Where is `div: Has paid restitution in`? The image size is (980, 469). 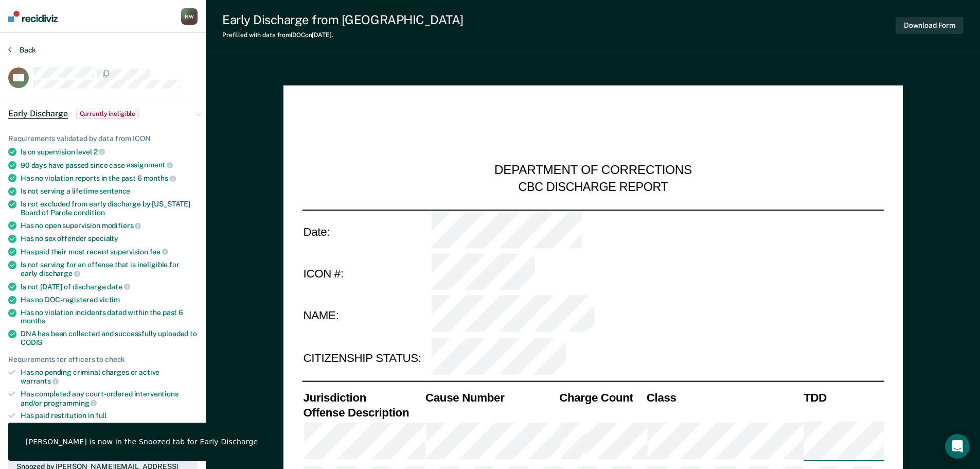 div: Has paid restitution in is located at coordinates (109, 415).